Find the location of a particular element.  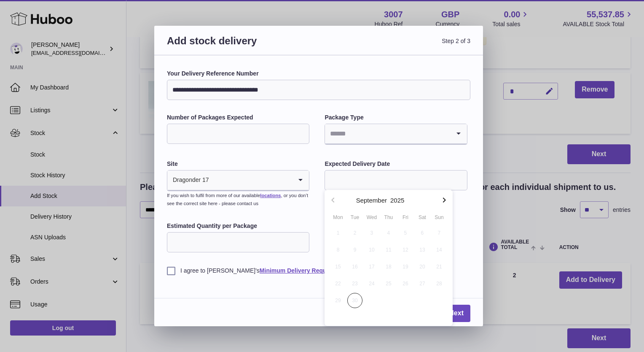

button: 30 is located at coordinates (355, 301).